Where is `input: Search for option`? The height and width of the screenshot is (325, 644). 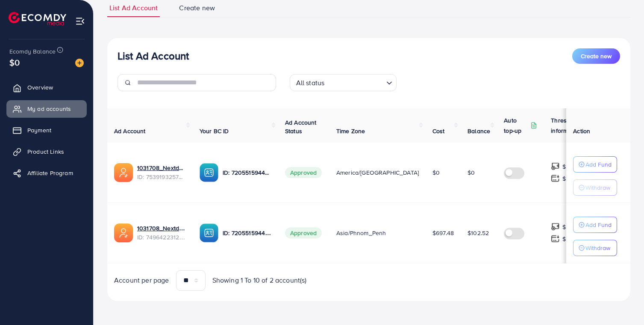
input: Search for option is located at coordinates (355, 81).